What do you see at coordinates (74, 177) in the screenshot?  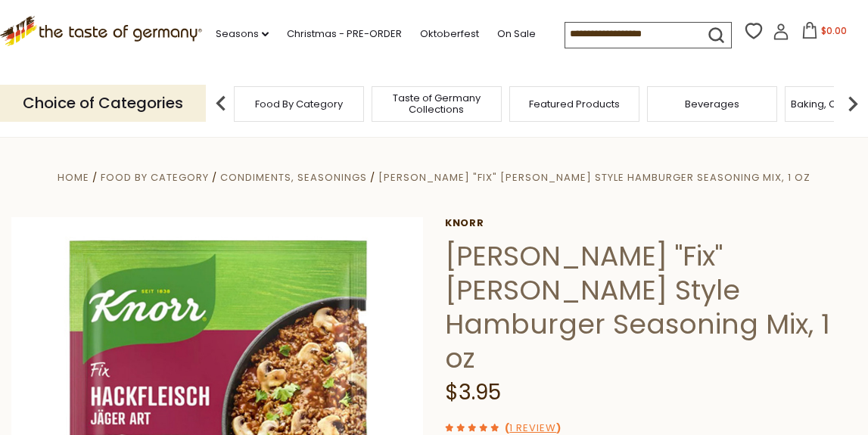 I see `span: Home` at bounding box center [74, 177].